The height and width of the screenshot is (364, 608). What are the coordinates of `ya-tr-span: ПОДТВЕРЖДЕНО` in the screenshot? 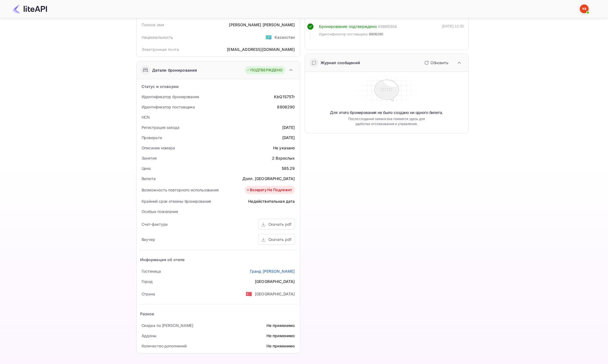 It's located at (266, 70).